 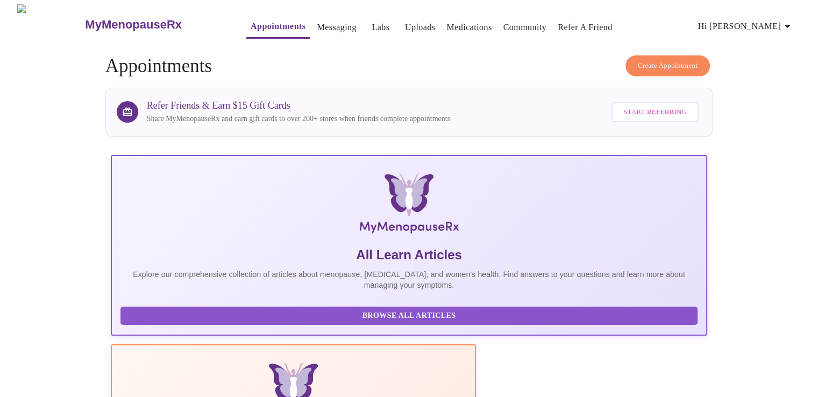 I want to click on span: Browse All Articles, so click(x=409, y=316).